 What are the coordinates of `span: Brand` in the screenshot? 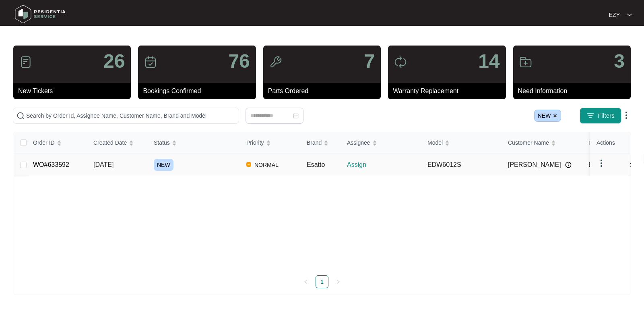 It's located at (314, 143).